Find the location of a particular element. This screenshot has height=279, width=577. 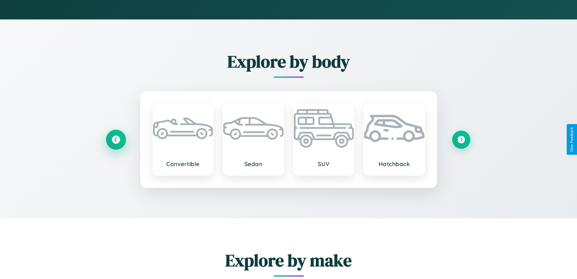

h3: Hatchback is located at coordinates (394, 164).